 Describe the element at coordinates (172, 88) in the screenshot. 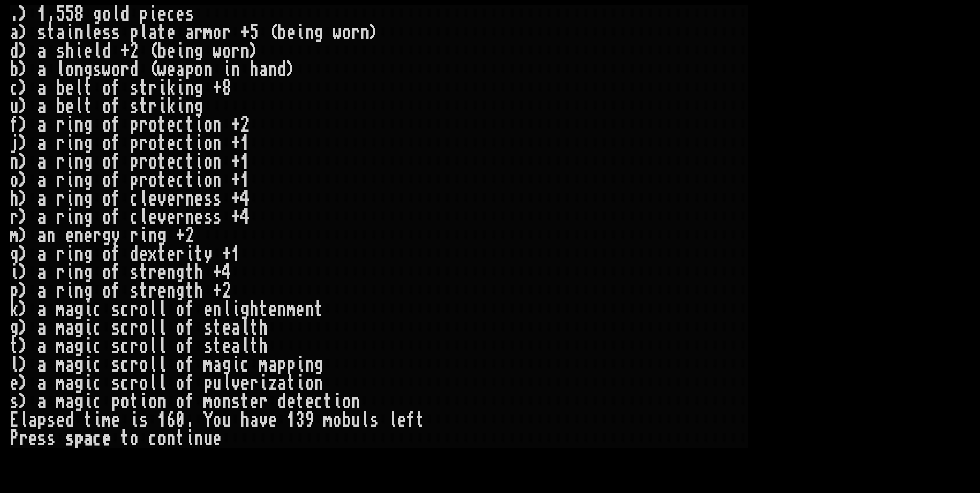

I see `div: k` at that location.